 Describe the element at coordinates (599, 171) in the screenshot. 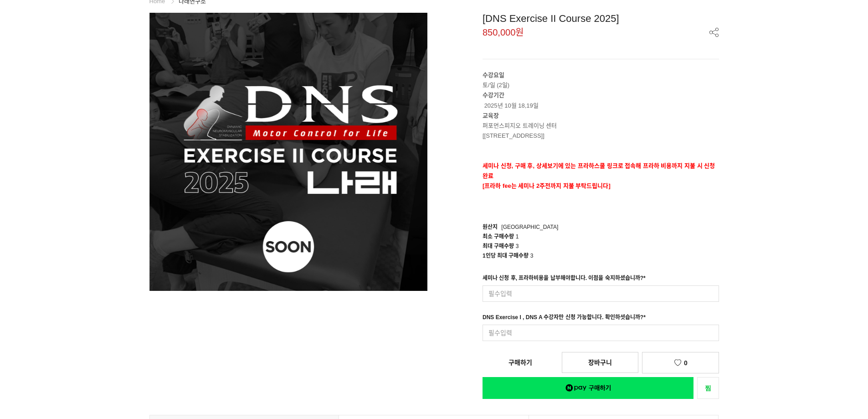

I see `strong: 세미나 신청, 구매 후, 상세보기에 있는 프라하스쿨 링크로 접속해 프라하 비용까지 지불 시 신청완료` at that location.